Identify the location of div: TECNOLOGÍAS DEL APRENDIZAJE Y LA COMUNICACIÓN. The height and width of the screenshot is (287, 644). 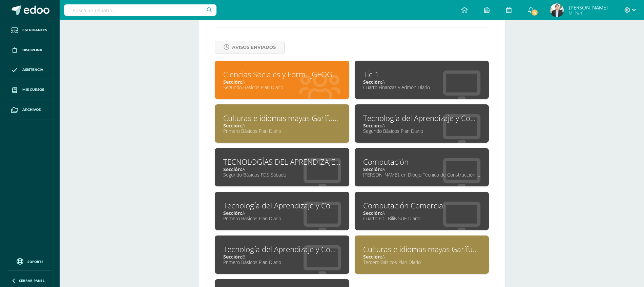
(282, 162).